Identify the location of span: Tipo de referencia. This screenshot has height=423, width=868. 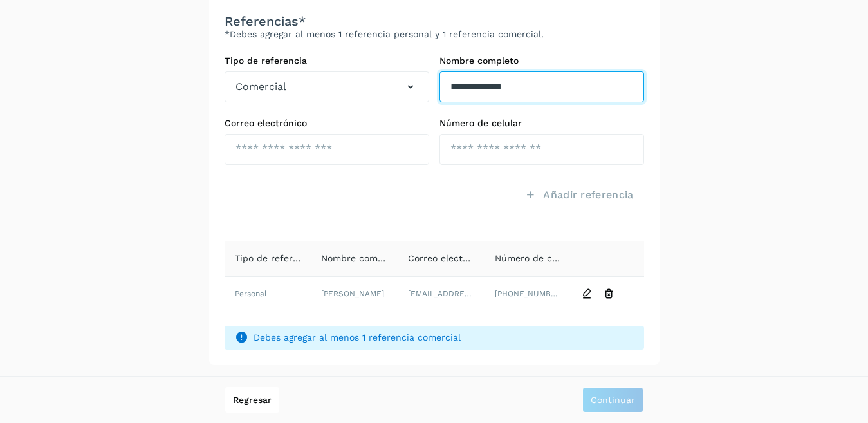
(276, 258).